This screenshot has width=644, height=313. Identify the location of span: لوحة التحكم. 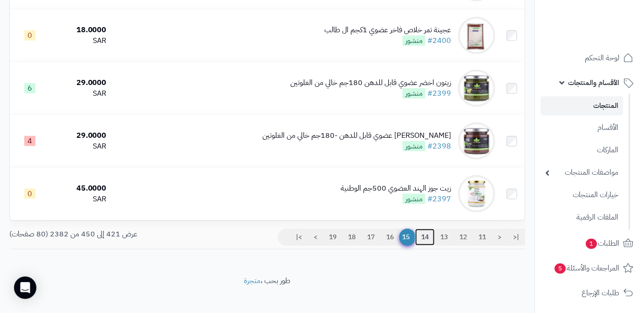
(602, 58).